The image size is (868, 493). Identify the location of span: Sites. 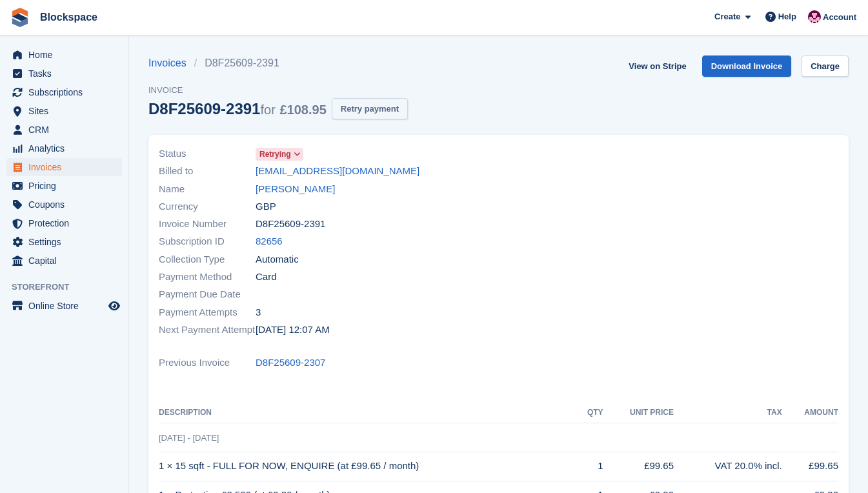
(67, 111).